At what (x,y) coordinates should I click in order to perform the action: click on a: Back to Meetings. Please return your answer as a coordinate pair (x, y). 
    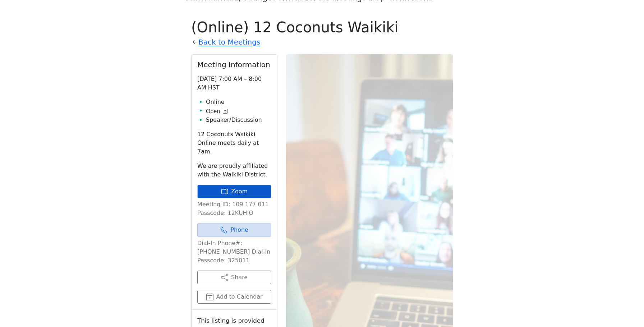
    Looking at the image, I should click on (229, 42).